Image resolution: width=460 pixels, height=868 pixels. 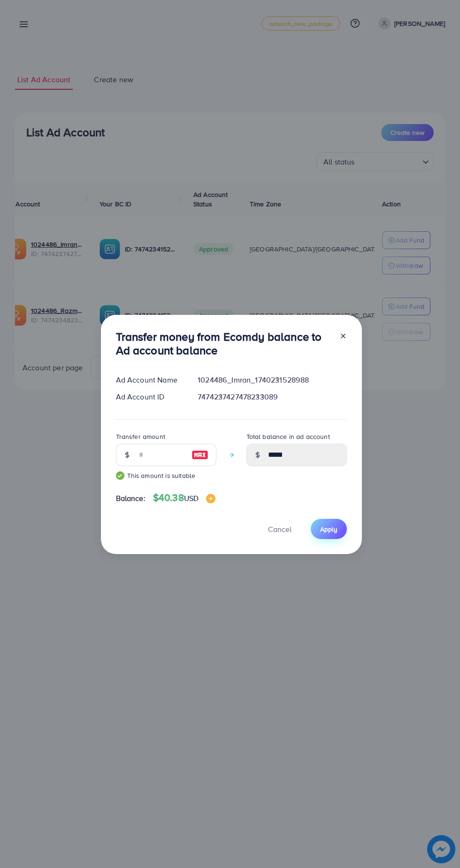 I want to click on div: Ad Account ID, so click(x=149, y=397).